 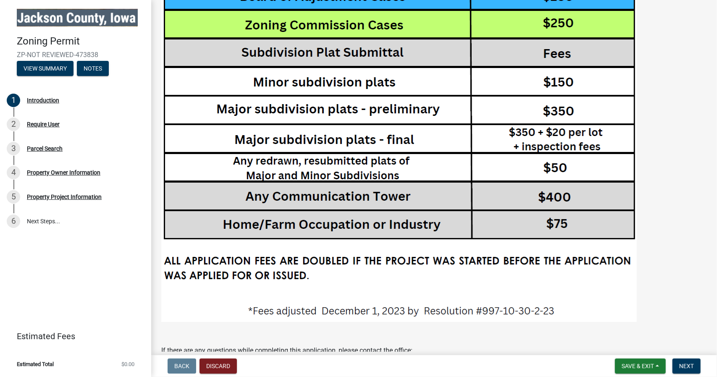 I want to click on img: Jackson County, Iowa, so click(x=77, y=18).